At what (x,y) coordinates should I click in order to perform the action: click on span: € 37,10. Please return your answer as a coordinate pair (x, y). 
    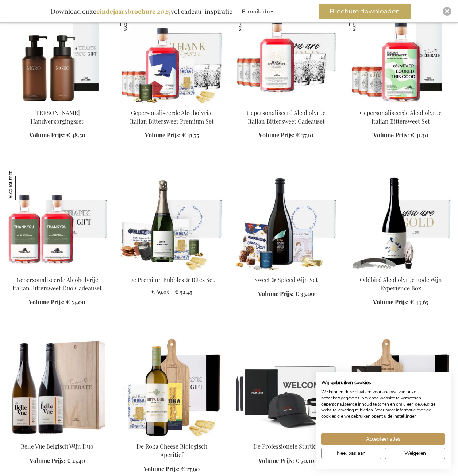
    Looking at the image, I should click on (305, 135).